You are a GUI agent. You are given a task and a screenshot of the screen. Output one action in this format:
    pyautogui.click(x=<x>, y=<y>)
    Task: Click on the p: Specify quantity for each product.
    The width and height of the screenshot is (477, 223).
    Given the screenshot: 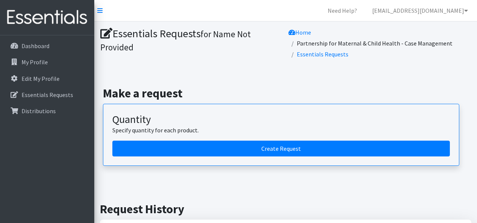 What is the action you would take?
    pyautogui.click(x=281, y=130)
    